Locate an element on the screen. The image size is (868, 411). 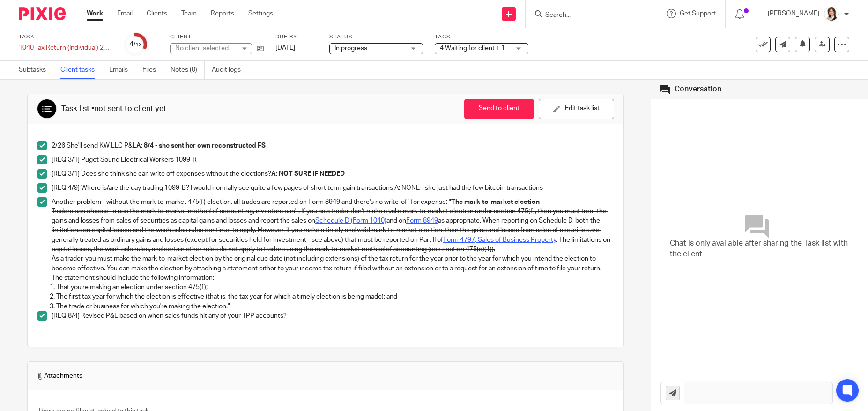
label: Client is located at coordinates (217, 37).